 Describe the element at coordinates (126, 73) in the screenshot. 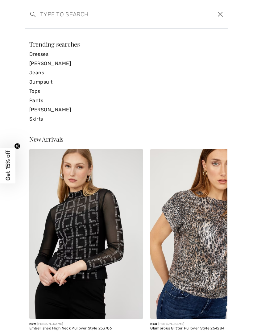

I see `a: Jeans` at that location.